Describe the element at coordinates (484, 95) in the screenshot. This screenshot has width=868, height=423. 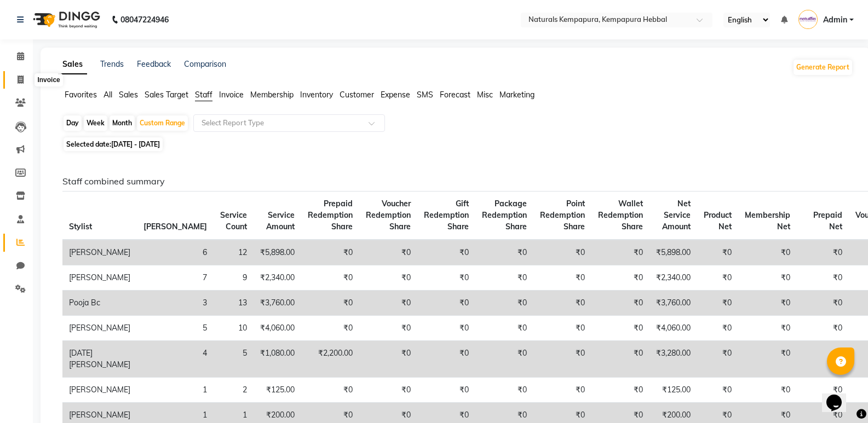
I see `span: Misc` at that location.